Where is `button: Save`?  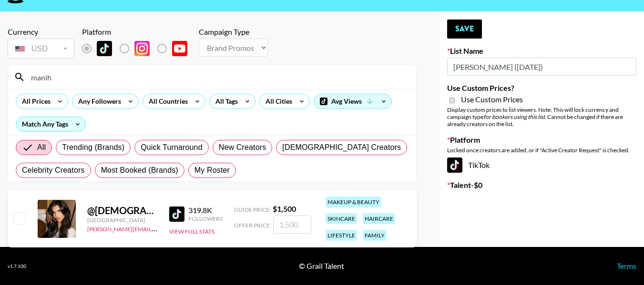
button: Save is located at coordinates (464, 29).